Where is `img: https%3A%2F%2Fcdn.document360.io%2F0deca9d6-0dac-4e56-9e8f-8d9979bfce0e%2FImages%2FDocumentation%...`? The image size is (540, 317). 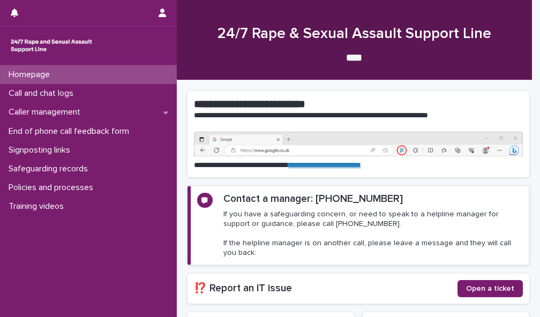
img: https%3A%2F%2Fcdn.document360.io%2F0deca9d6-0dac-4e56-9e8f-8d9979bfce0e%2FImages%2FDocumentation%... is located at coordinates (358, 144).